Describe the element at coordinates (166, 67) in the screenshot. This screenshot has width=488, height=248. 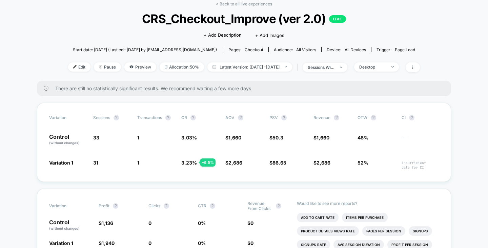
I see `img: rebalance` at that location.